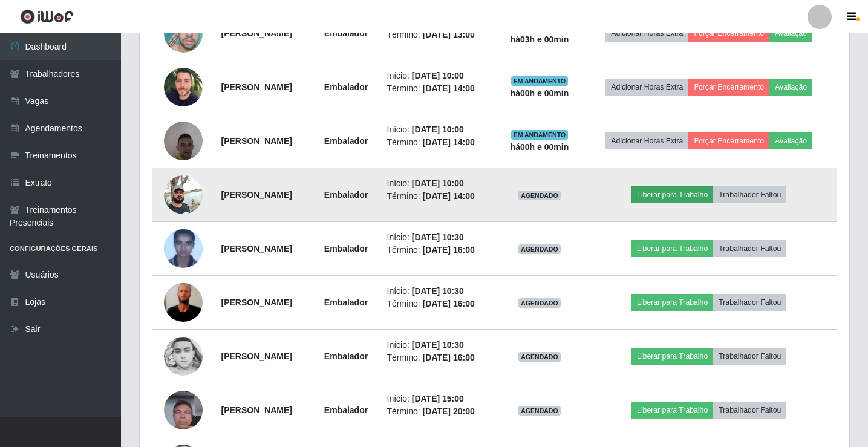 The width and height of the screenshot is (868, 447). I want to click on img: CoreUI Logo, so click(46, 16).